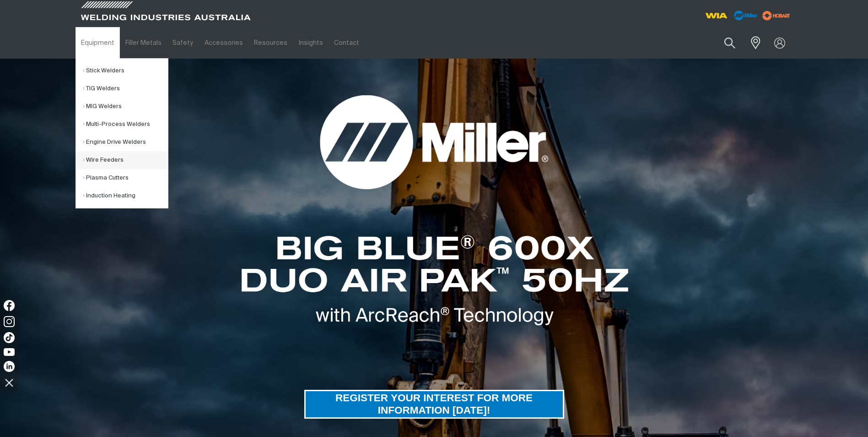 The width and height of the screenshot is (868, 437). What do you see at coordinates (122, 133) in the screenshot?
I see `ul: Equipment Submenu` at bounding box center [122, 133].